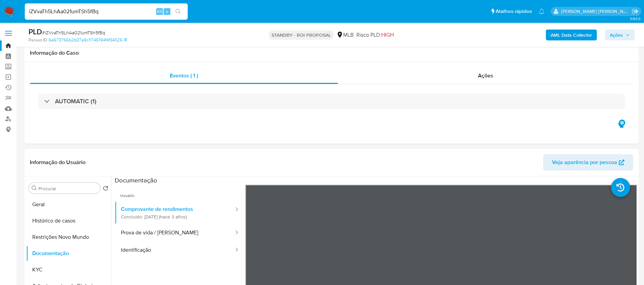  Describe the element at coordinates (106, 189) in the screenshot. I see `button: Retornar ao pedido padrão` at that location.